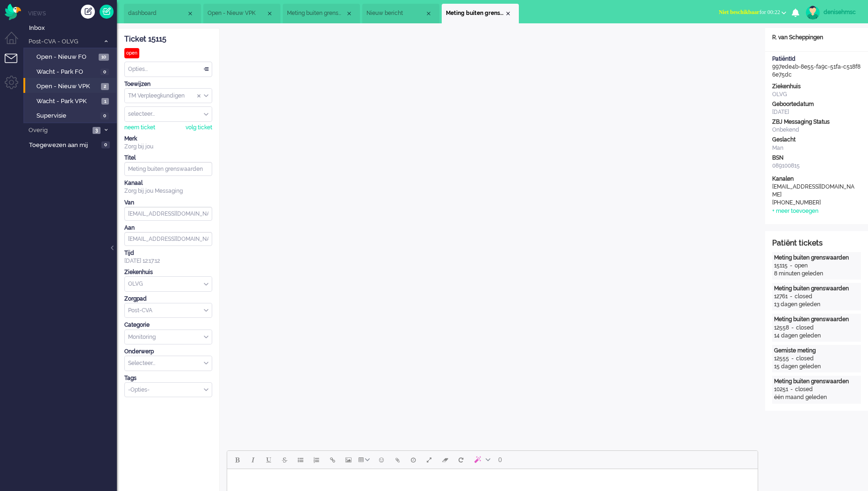 The width and height of the screenshot is (868, 491). Describe the element at coordinates (59, 131) in the screenshot. I see `span: Overig` at that location.